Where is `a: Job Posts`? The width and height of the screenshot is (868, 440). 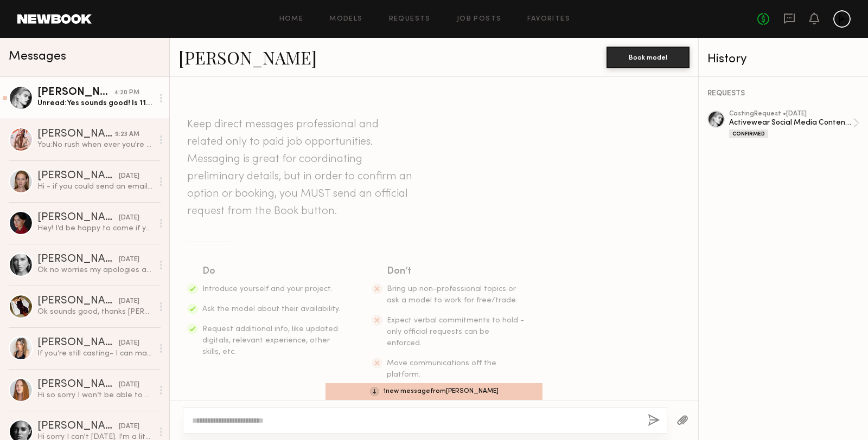
a: Job Posts is located at coordinates (479, 19).